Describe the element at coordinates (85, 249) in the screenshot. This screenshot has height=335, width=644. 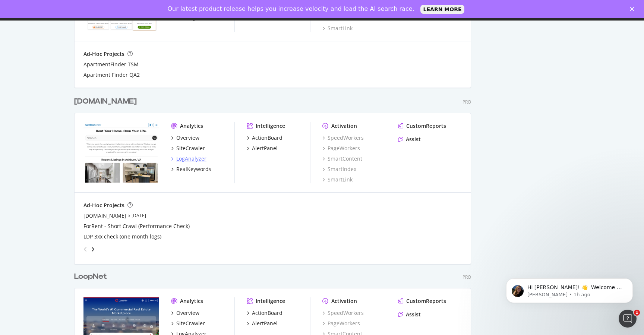
I see `div: angle-left` at that location.